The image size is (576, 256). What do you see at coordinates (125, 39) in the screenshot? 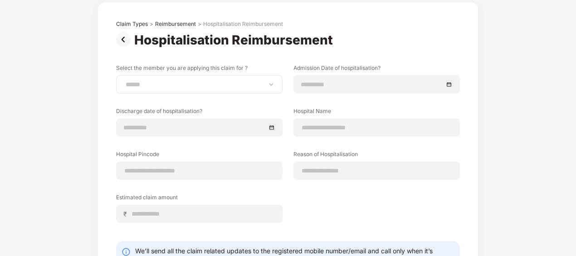
I see `img: svg+xml;base64,PHN2ZyBpZD0iUHJldi0zMngzMiIgeG1sbnM9Imh0dHA6Ly93d3cudzMub3JnLzIwMDAvc3ZnIiB3aWR0aD...` at bounding box center [125, 39].